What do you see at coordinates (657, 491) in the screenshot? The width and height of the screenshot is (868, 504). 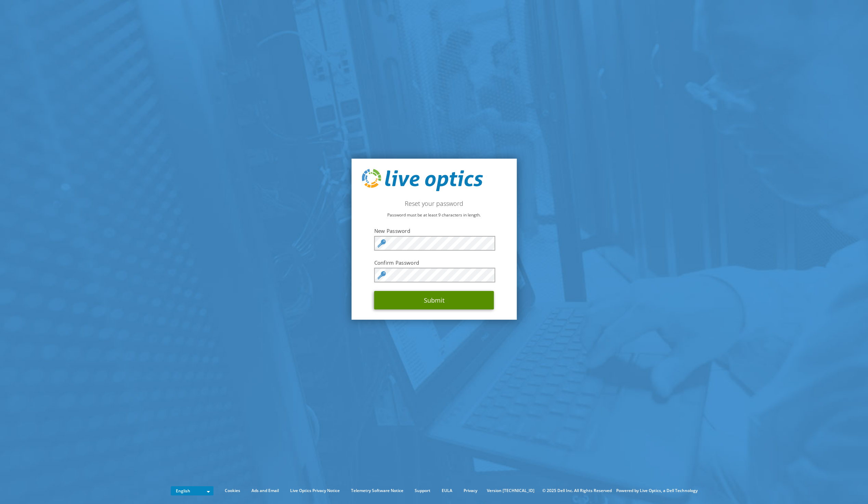 I see `li: Powered by Live Optics, a Dell Technology` at bounding box center [657, 491].